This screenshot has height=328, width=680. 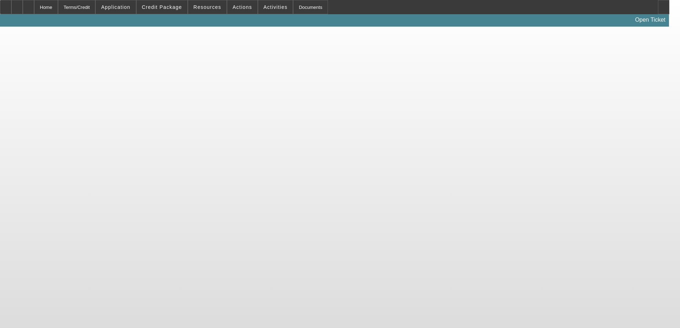 I want to click on button: Resources, so click(x=207, y=7).